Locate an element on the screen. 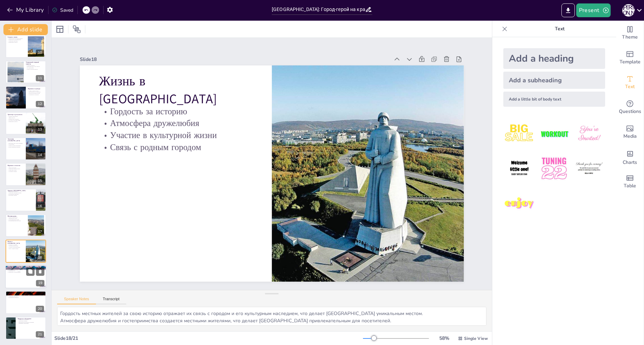 Image resolution: width=644 pixels, height=345 pixels. div: 12 is located at coordinates (40, 104).